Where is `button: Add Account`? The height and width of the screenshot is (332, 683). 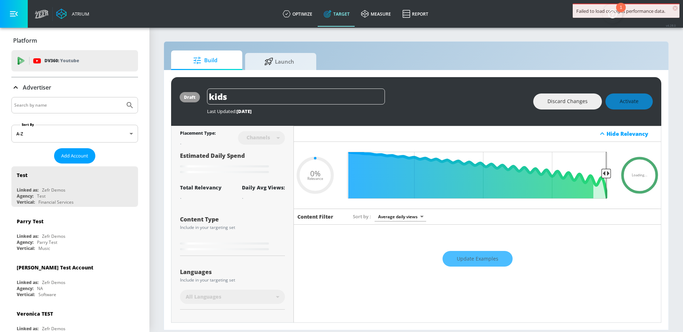
button: Add Account is located at coordinates (75, 156).